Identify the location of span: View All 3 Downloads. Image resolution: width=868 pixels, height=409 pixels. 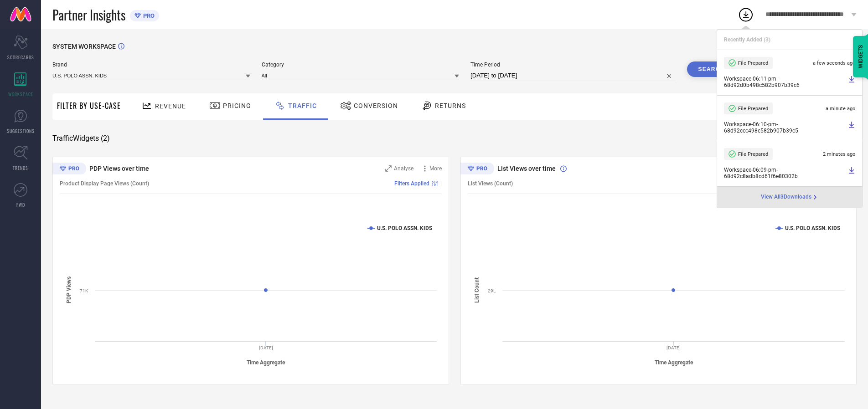
(786, 197).